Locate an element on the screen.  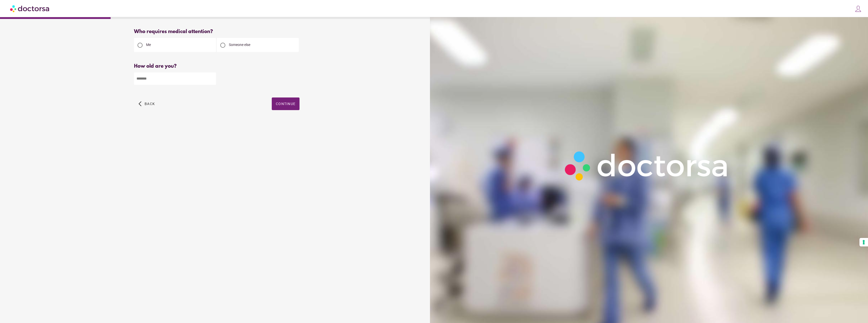
span: Continue is located at coordinates (286, 103).